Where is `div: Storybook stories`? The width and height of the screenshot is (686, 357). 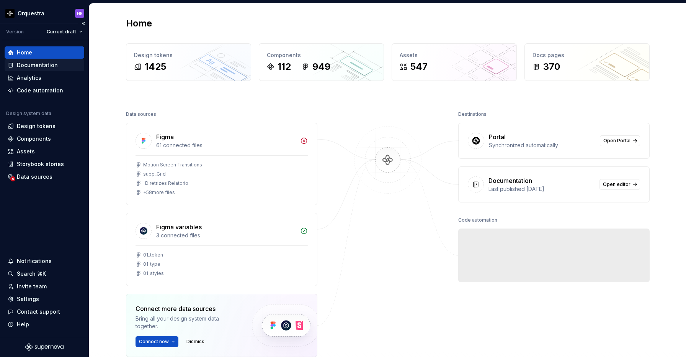 div: Storybook stories is located at coordinates (40, 164).